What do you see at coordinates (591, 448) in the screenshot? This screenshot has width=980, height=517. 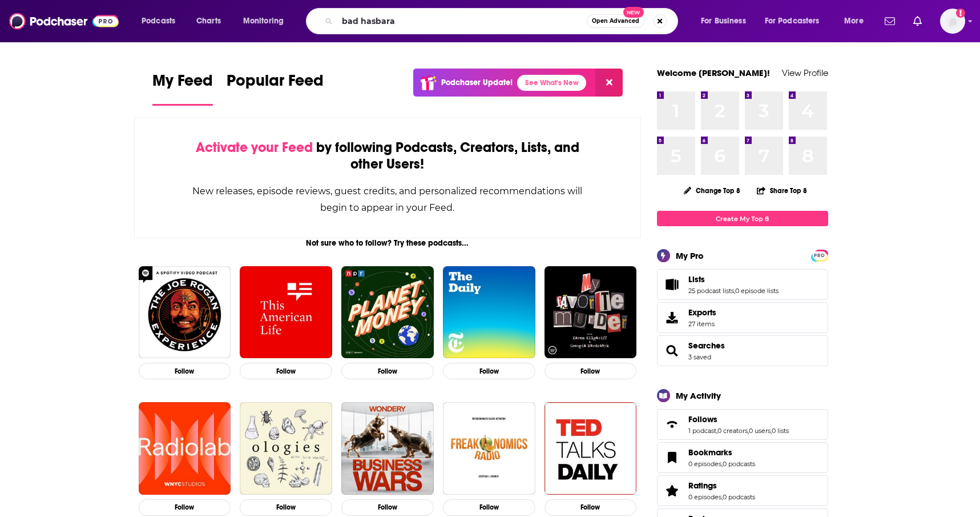 I see `img: TED Talks Daily` at bounding box center [591, 448].